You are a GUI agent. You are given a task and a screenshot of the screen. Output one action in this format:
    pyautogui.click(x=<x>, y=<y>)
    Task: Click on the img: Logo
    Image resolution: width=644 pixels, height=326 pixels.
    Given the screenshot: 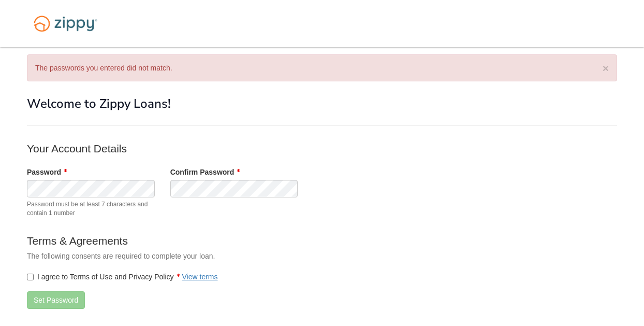 What is the action you would take?
    pyautogui.click(x=65, y=23)
    